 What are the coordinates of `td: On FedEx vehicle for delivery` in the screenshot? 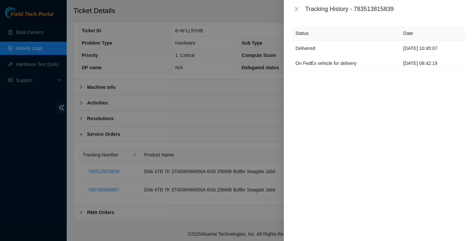 It's located at (345, 63).